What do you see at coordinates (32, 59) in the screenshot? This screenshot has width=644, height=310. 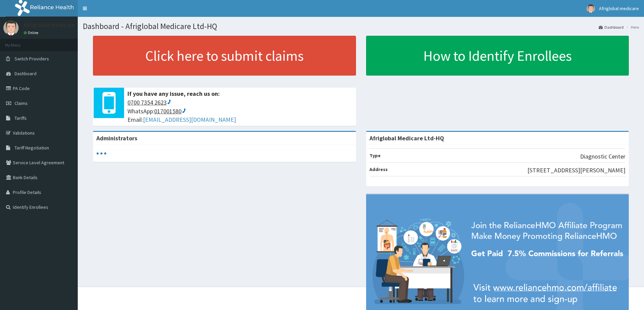 I see `span: Switch Providers` at bounding box center [32, 59].